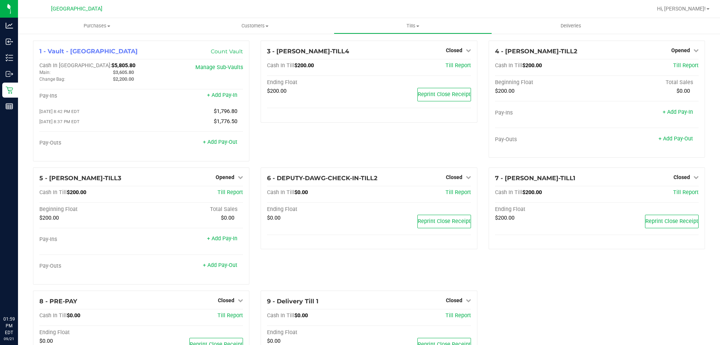 The height and width of the screenshot is (345, 720). I want to click on span: $5,805.80, so click(123, 65).